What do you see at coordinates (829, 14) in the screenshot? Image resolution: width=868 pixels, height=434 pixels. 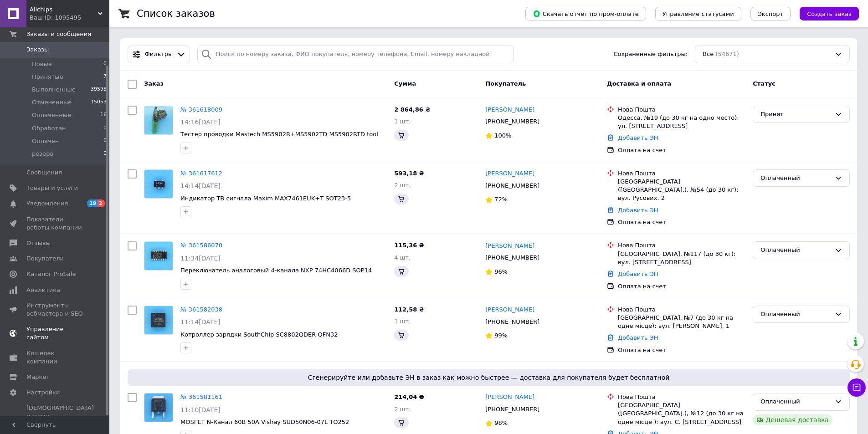 I see `span: Создать заказ` at bounding box center [829, 14].